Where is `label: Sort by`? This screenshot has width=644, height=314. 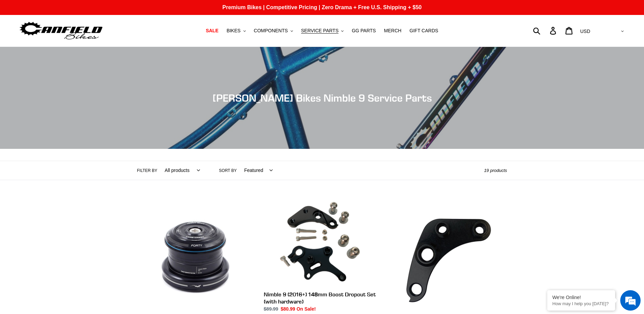 label: Sort by is located at coordinates (228, 171).